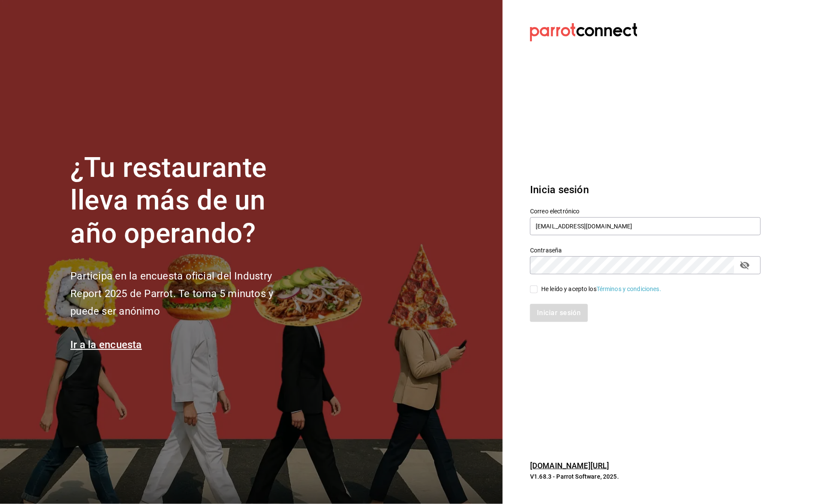  What do you see at coordinates (601, 289) in the screenshot?
I see `div: He leído y acepto los` at bounding box center [601, 289].